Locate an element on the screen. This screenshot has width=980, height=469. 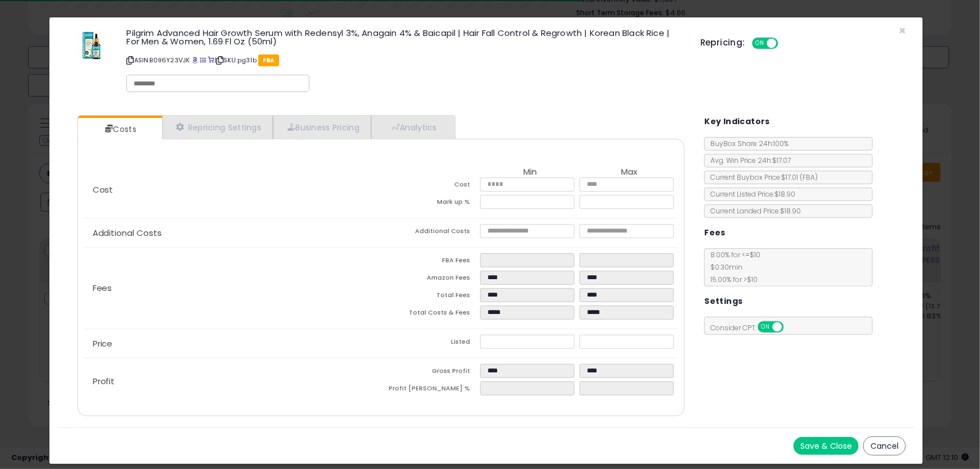
a: Business Pricing is located at coordinates (322, 127).